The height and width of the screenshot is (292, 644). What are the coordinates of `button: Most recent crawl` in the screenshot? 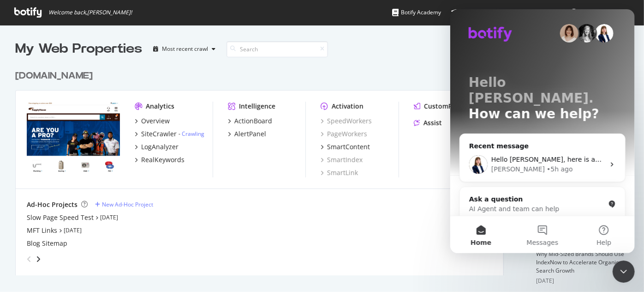 It's located at (184, 49).